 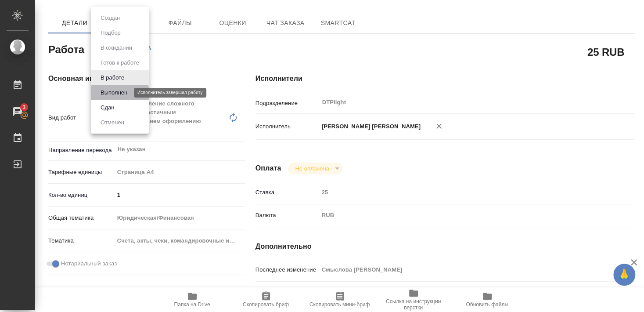 I want to click on button: Отменен, so click(x=112, y=123).